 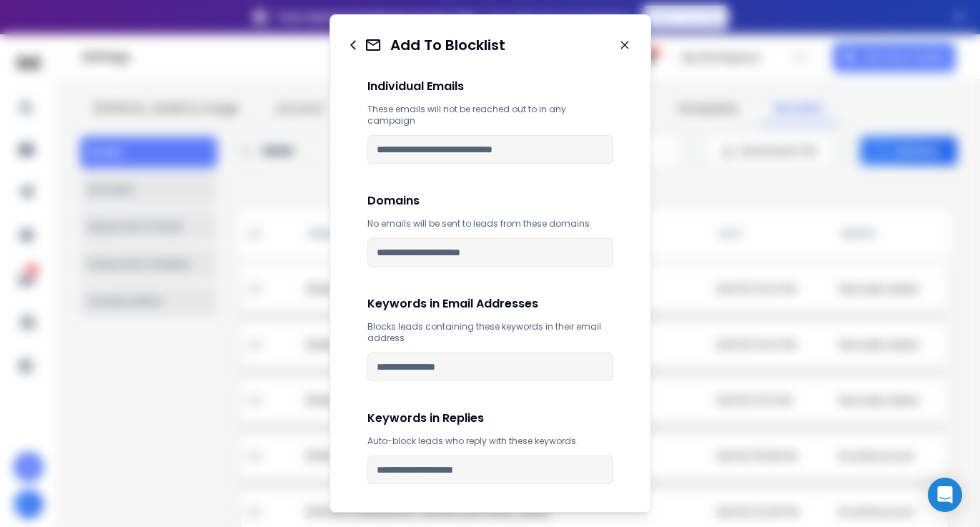 I want to click on h1: Keywords in Replies, so click(x=490, y=418).